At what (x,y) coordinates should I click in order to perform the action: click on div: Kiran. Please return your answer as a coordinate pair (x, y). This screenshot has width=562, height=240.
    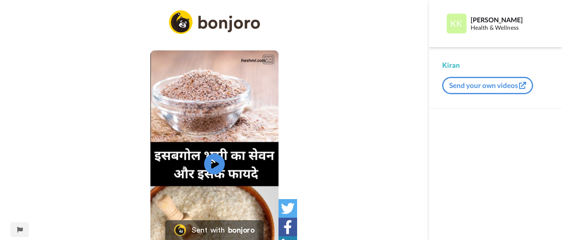
    Looking at the image, I should click on (496, 65).